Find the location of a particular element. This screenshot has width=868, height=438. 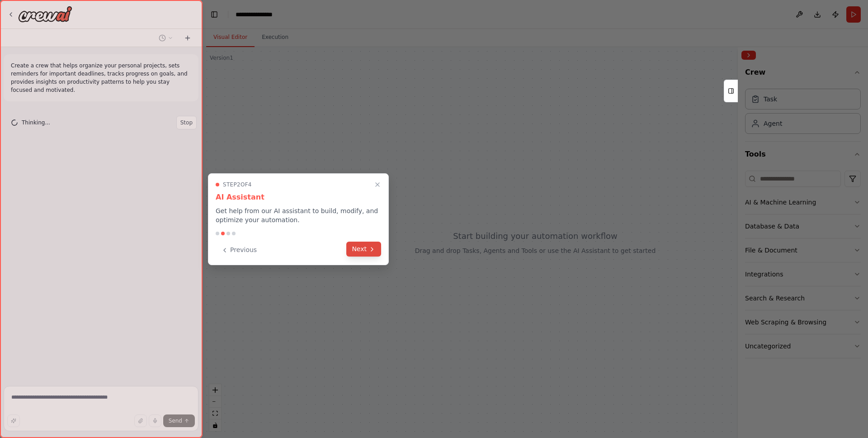

button: Previous is located at coordinates (239, 249).